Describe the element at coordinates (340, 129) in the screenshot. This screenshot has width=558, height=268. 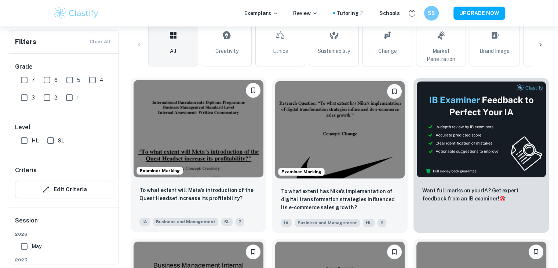
I see `img: Business and Management IA example thumbnail: To what extent has Nike's implementation` at that location.